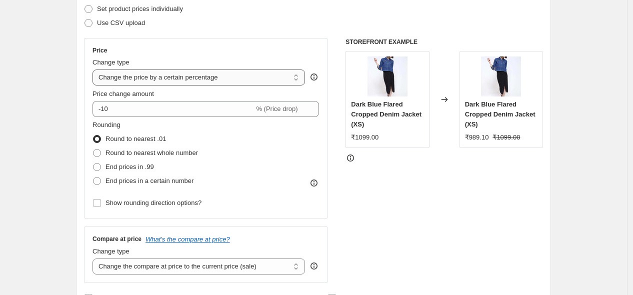 Image resolution: width=633 pixels, height=295 pixels. What do you see at coordinates (187, 239) in the screenshot?
I see `i: What's the compare at price?` at bounding box center [187, 239].